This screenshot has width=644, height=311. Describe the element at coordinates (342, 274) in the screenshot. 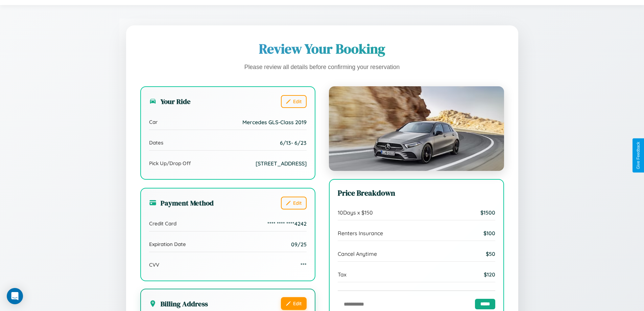

I see `span: Tax` at that location.